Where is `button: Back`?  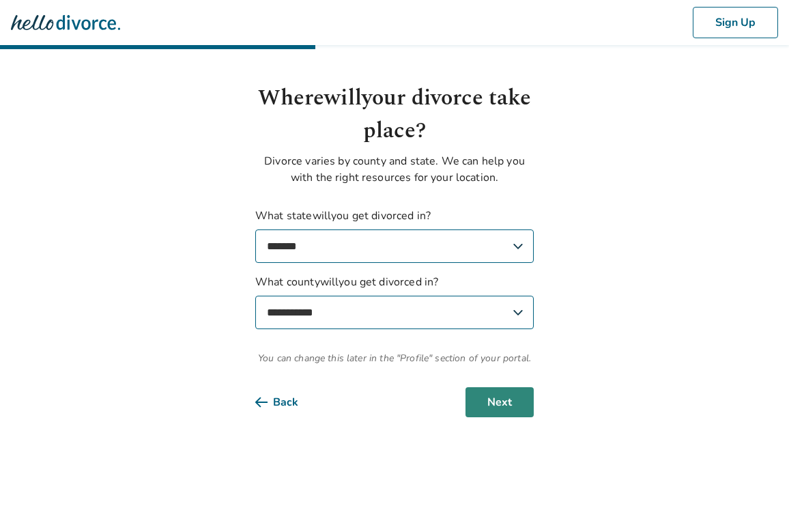 button: Back is located at coordinates (287, 402).